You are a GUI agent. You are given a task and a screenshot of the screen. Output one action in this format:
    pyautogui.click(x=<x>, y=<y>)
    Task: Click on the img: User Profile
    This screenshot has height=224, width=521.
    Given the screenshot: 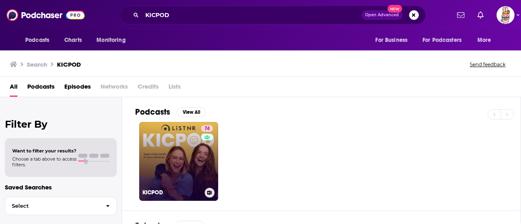 What is the action you would take?
    pyautogui.click(x=505, y=15)
    